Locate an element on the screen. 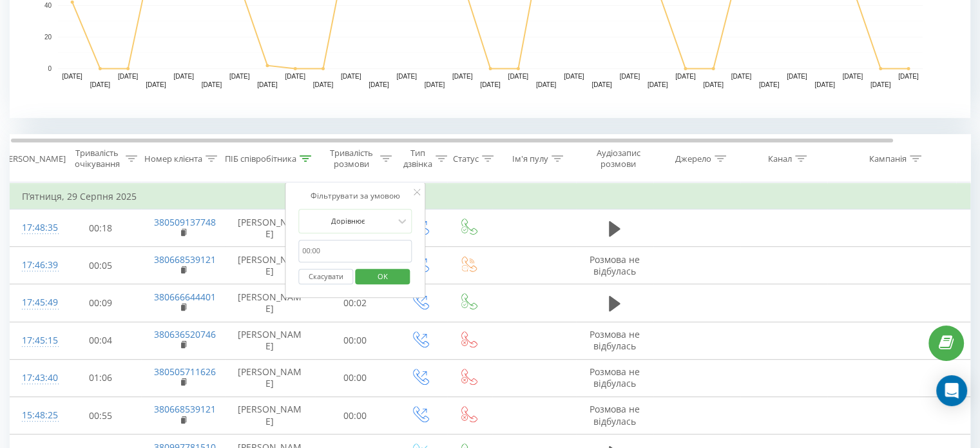  td: 00:55 is located at coordinates (100, 416).